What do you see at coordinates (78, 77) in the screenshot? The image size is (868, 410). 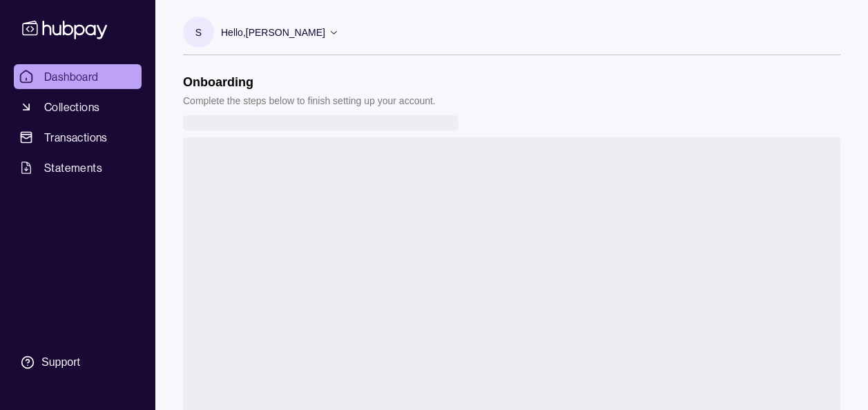 I see `a: Dashboard` at bounding box center [78, 77].